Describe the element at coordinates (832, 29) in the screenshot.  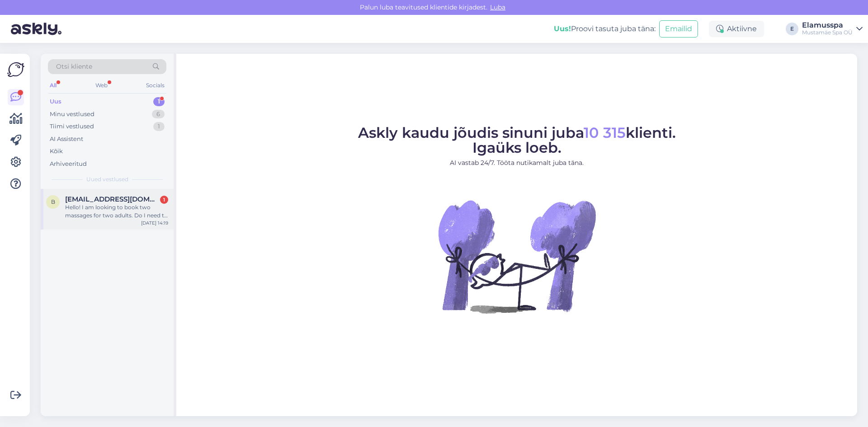
I see `a: ElamusspaMustamäe Spa OÜ` at that location.